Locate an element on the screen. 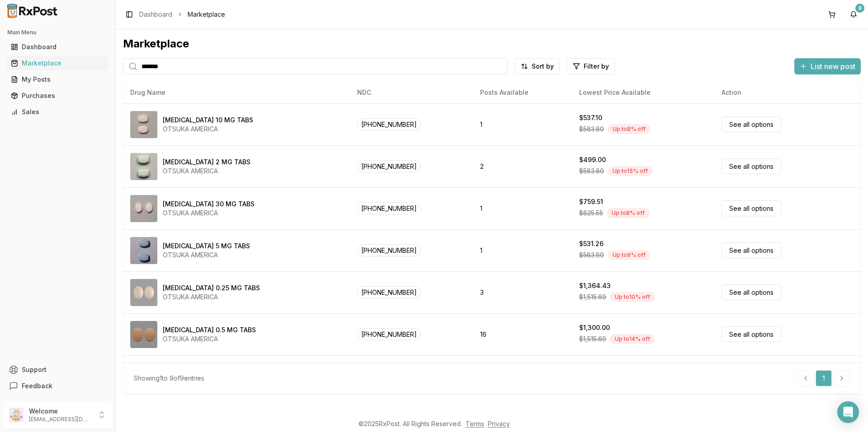 Image resolution: width=868 pixels, height=432 pixels. div: $537.10 is located at coordinates (590, 118).